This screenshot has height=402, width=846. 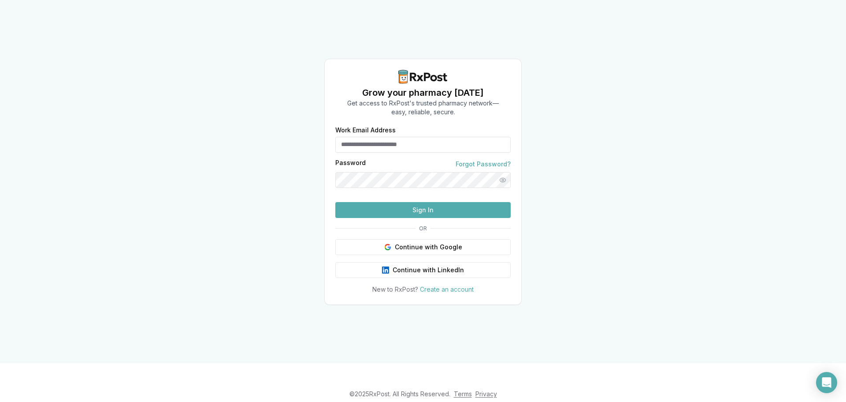 What do you see at coordinates (423, 210) in the screenshot?
I see `button: Sign In` at bounding box center [423, 210].